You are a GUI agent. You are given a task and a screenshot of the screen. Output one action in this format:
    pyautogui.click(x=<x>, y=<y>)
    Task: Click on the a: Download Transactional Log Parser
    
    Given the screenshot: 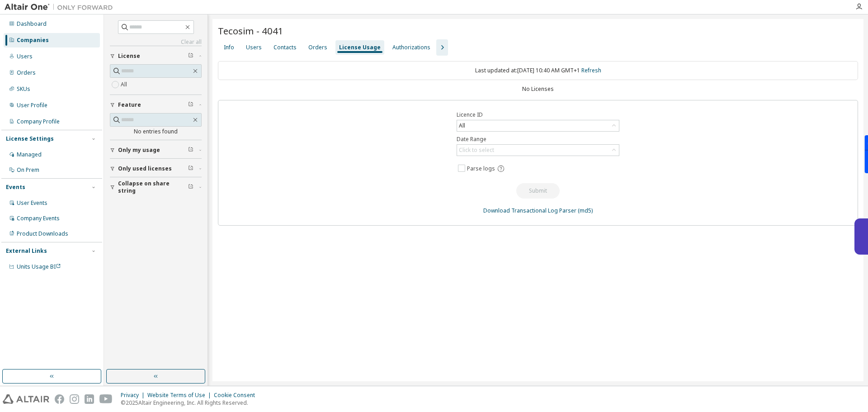 What is the action you would take?
    pyautogui.click(x=530, y=210)
    